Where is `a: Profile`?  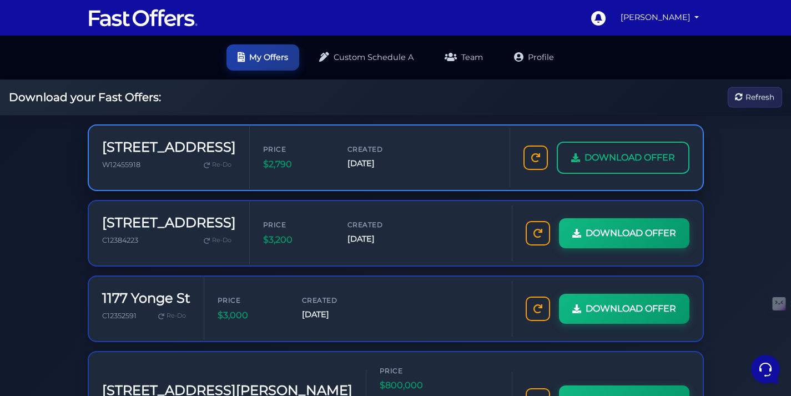 a: Profile is located at coordinates (534, 57).